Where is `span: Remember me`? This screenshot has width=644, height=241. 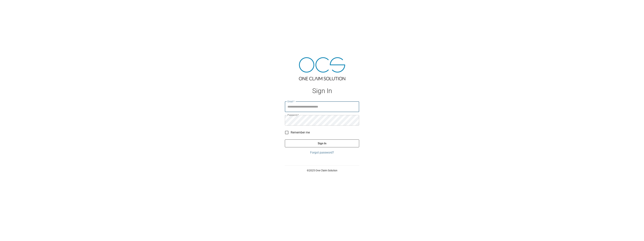 span: Remember me is located at coordinates (300, 133).